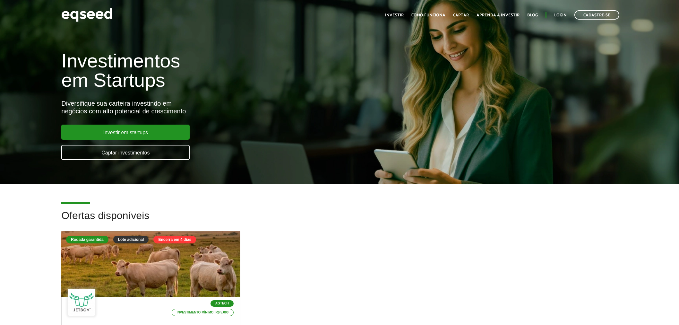 Image resolution: width=679 pixels, height=325 pixels. Describe the element at coordinates (126, 132) in the screenshot. I see `a: Investir em startups` at that location.